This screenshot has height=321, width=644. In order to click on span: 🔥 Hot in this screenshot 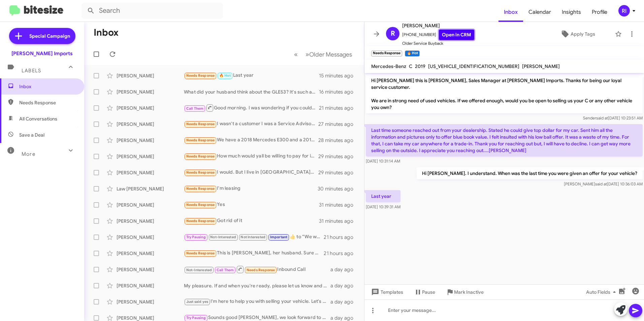, I will do `click(225, 75)`.